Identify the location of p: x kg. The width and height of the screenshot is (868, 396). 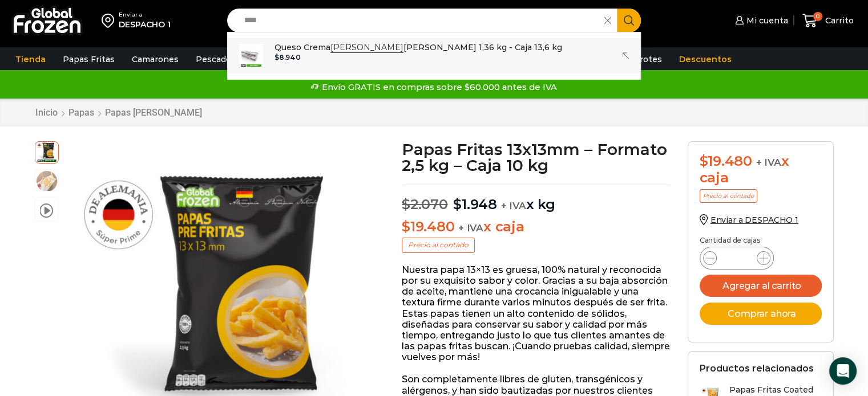
(536, 199).